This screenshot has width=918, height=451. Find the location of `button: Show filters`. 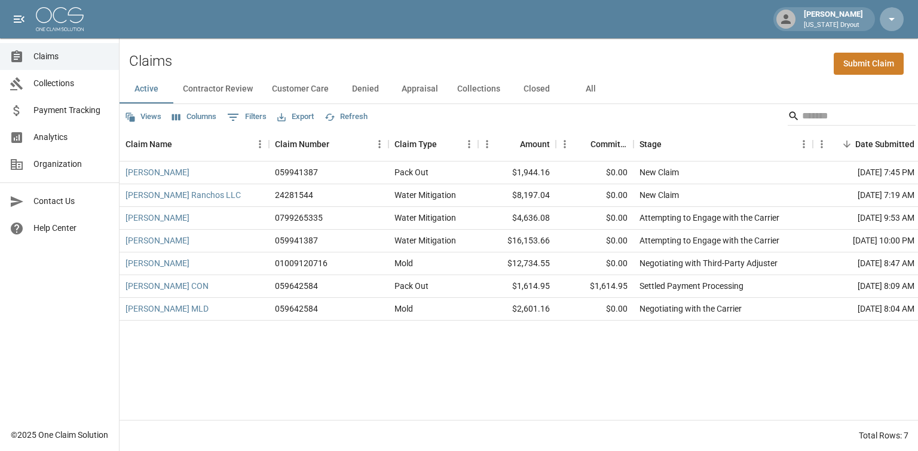

button: Show filters is located at coordinates (247, 117).